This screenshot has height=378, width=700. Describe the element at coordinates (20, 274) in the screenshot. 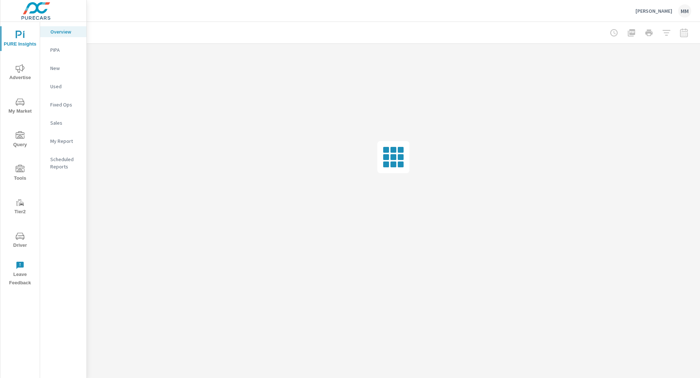

I see `span: Leave Feedback` at that location.